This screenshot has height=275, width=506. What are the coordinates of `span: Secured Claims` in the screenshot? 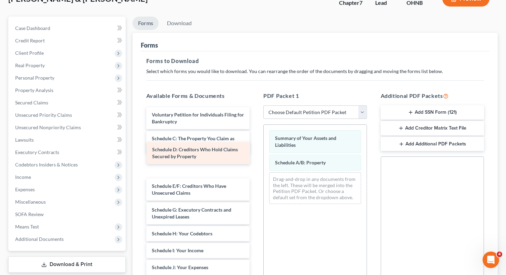 It's located at (32, 102).